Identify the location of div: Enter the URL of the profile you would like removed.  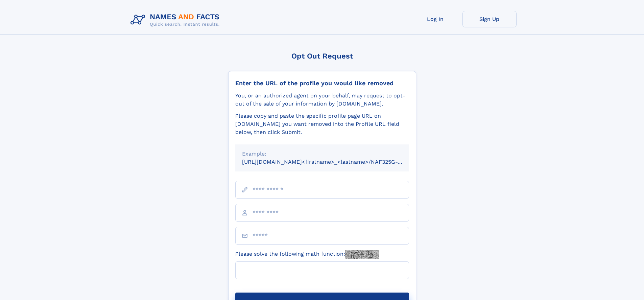
(322, 83).